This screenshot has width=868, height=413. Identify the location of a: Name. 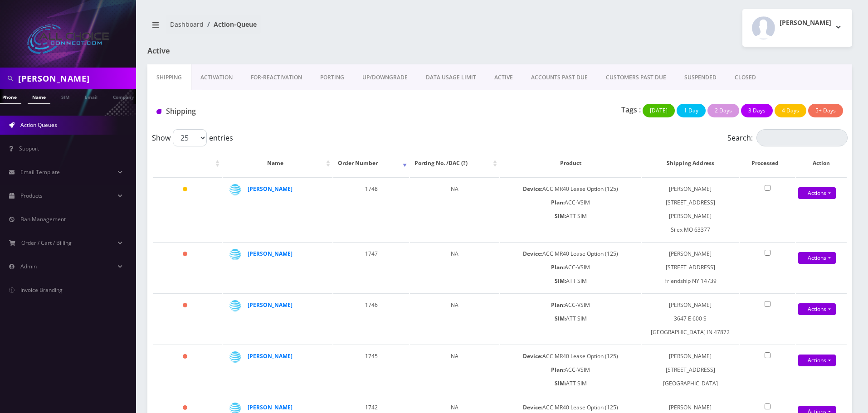
(39, 96).